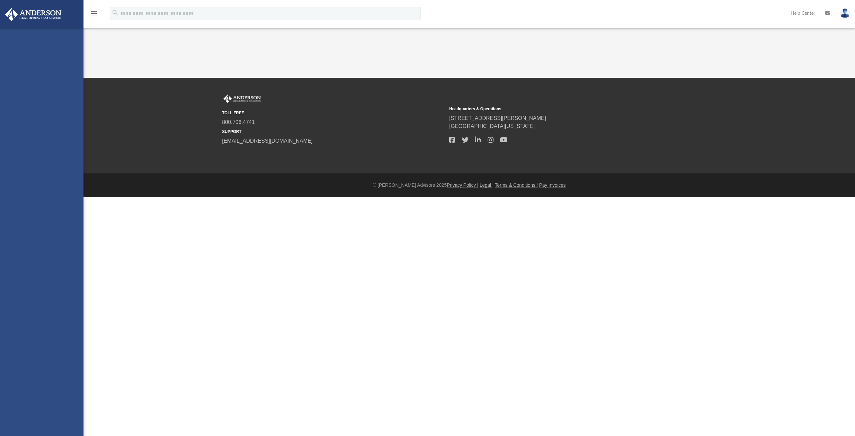 This screenshot has width=855, height=436. What do you see at coordinates (94, 15) in the screenshot?
I see `a: menu` at bounding box center [94, 15].